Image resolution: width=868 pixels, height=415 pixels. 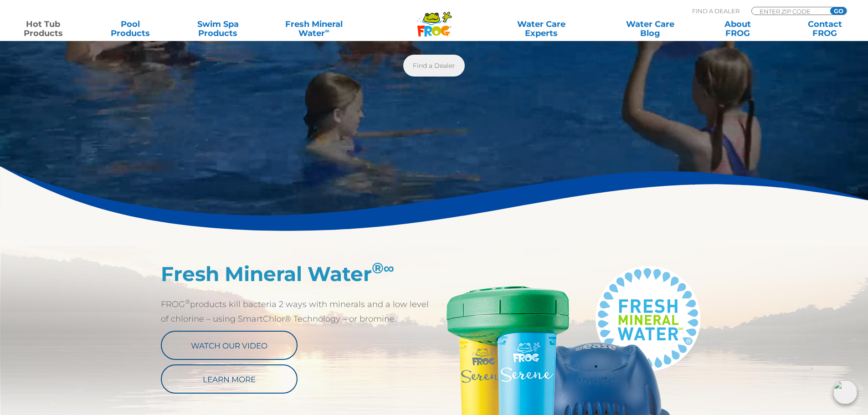 What do you see at coordinates (298, 274) in the screenshot?
I see `h2: Fresh Mineral Water` at bounding box center [298, 274].